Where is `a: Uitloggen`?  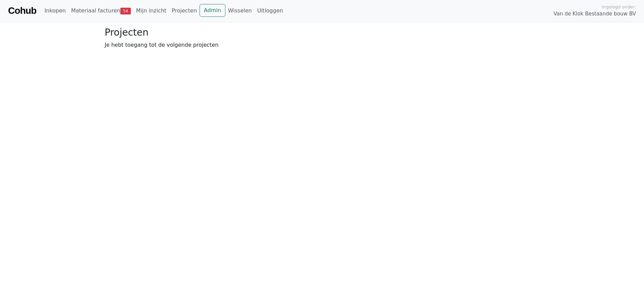
a: Uitloggen is located at coordinates (270, 11).